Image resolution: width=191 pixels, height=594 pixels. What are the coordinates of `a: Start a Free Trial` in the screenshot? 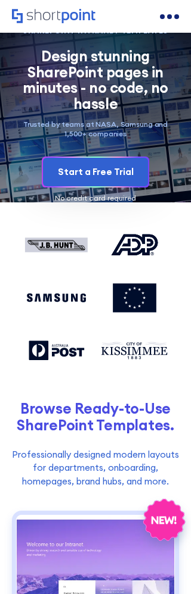 It's located at (95, 172).